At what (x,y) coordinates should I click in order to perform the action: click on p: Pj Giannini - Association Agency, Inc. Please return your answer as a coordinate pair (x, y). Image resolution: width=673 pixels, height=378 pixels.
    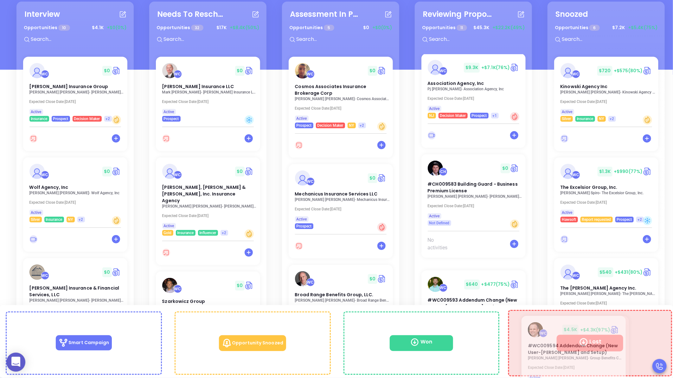
    Looking at the image, I should click on (476, 89).